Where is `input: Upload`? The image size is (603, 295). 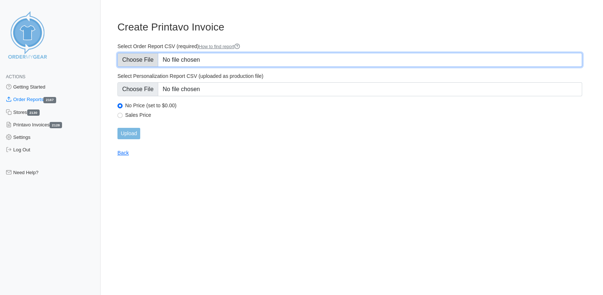 input: Upload is located at coordinates (129, 133).